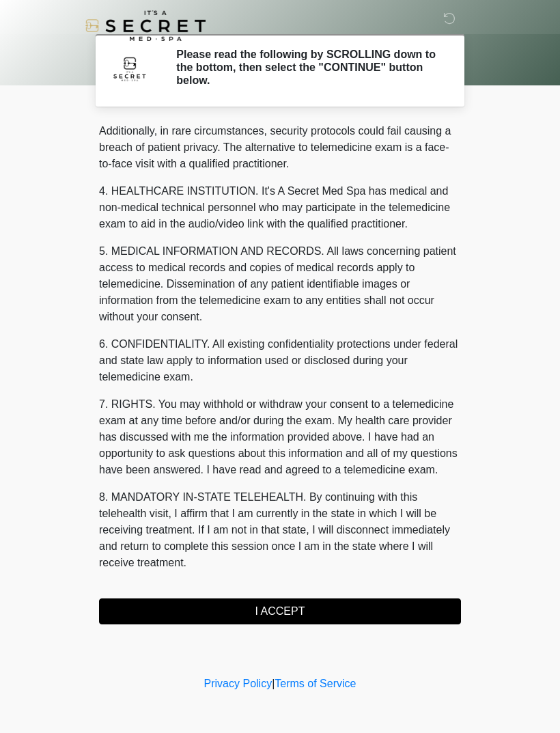 The image size is (560, 733). Describe the element at coordinates (280, 612) in the screenshot. I see `button: I ACCEPT` at that location.